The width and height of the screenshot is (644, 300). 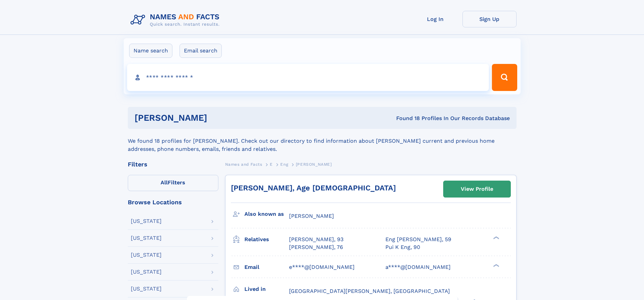 I want to click on a: Sign Up, so click(x=489, y=19).